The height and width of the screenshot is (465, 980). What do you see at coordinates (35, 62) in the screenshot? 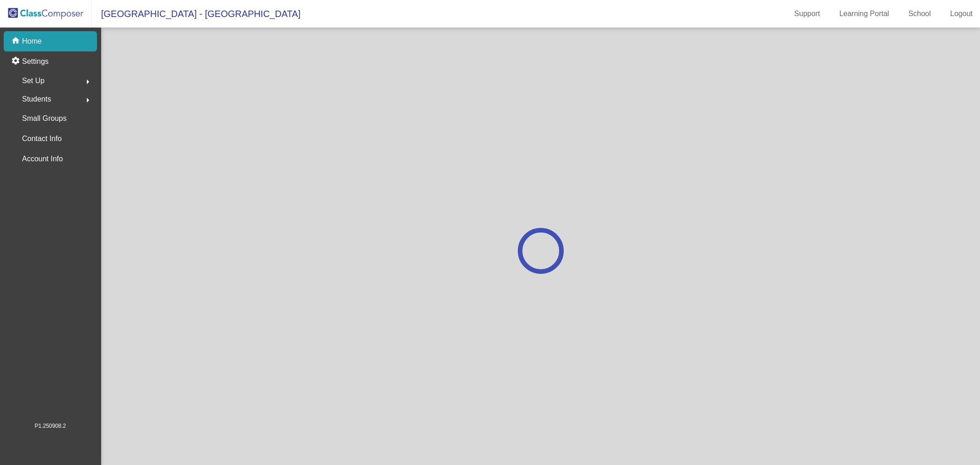
I see `p: Settings` at bounding box center [35, 62].